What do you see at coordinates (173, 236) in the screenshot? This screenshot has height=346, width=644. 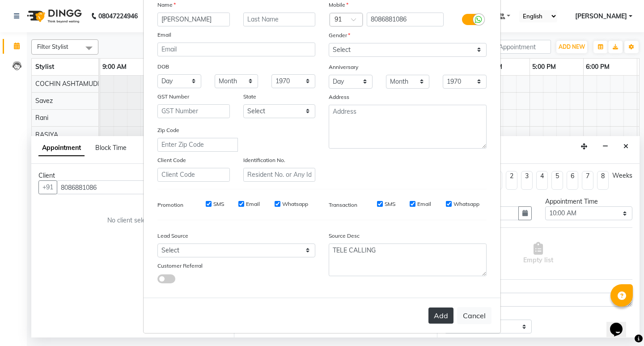 I see `label: Lead Source` at bounding box center [173, 236].